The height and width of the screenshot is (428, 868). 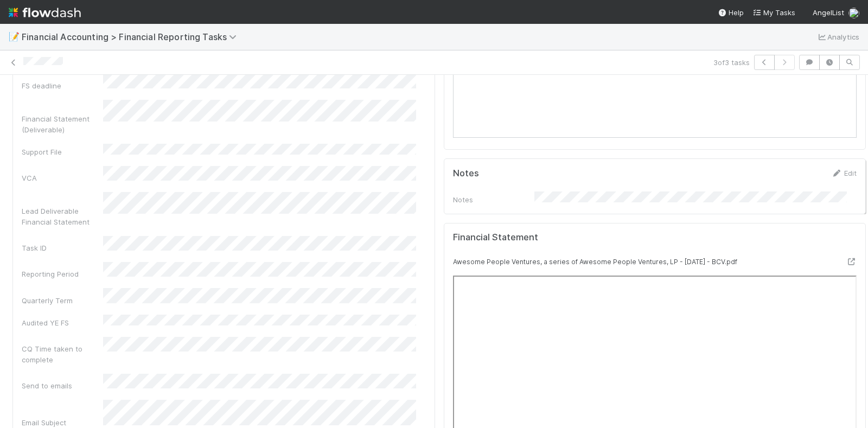 What do you see at coordinates (63, 216) in the screenshot?
I see `div: Lead Deliverable Financial Statement` at bounding box center [63, 216].